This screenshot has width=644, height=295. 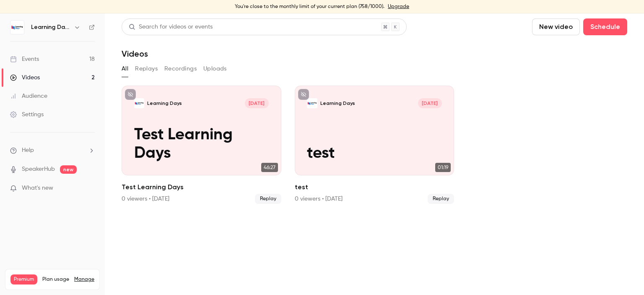 I want to click on img: test, so click(x=312, y=103).